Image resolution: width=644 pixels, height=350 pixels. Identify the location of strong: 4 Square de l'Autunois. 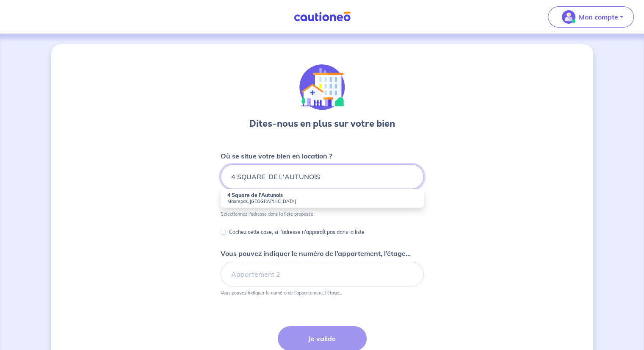
(255, 195).